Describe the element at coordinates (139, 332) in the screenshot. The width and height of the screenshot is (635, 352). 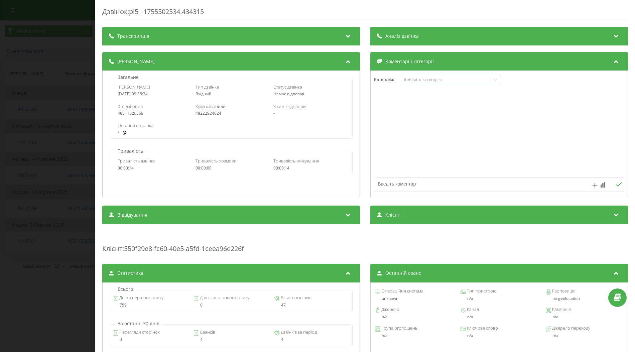
I see `span: Перегляди сторінок` at that location.